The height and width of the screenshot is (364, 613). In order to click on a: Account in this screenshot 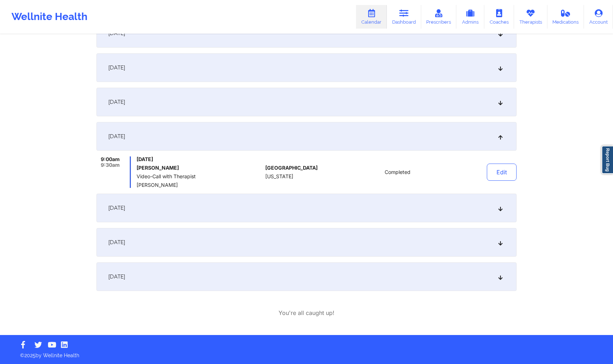, I will do `click(598, 17)`.